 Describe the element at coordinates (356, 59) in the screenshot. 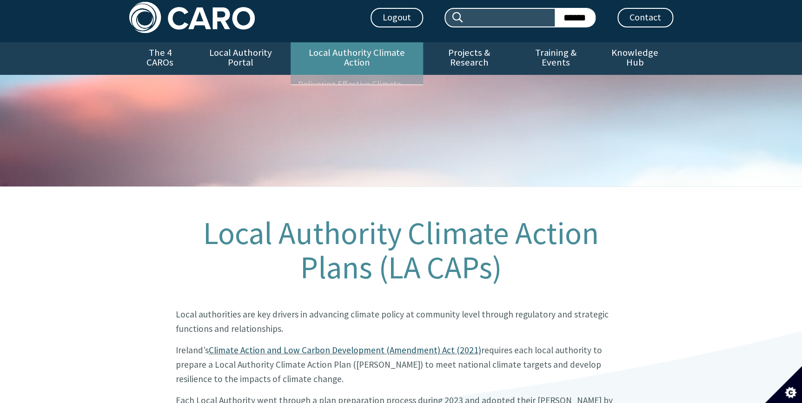

I see `a: Local Authority Climate Action` at that location.